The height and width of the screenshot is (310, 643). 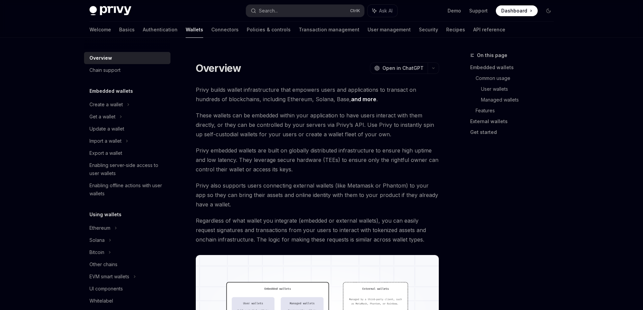 What do you see at coordinates (97, 253) in the screenshot?
I see `div: Bitcoin` at bounding box center [97, 253].